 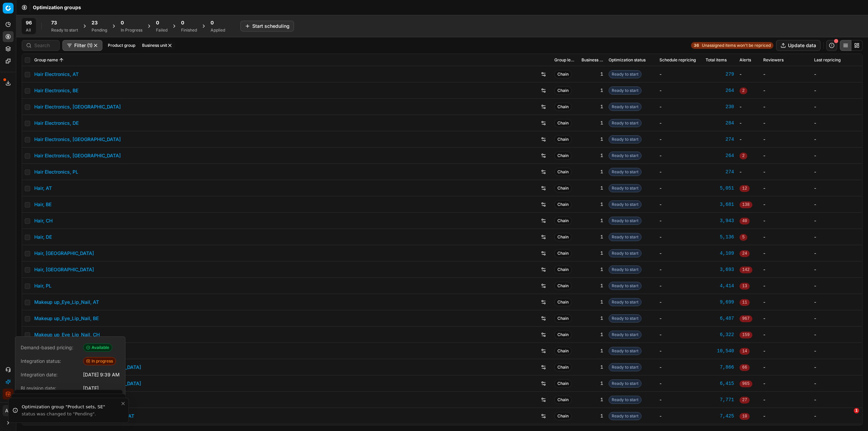 I want to click on div: In Progress, so click(x=131, y=30).